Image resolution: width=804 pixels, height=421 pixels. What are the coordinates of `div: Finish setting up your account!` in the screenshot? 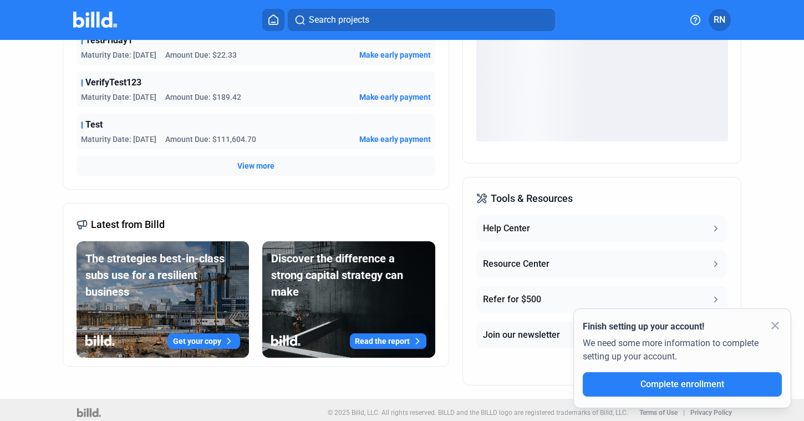 It's located at (682, 327).